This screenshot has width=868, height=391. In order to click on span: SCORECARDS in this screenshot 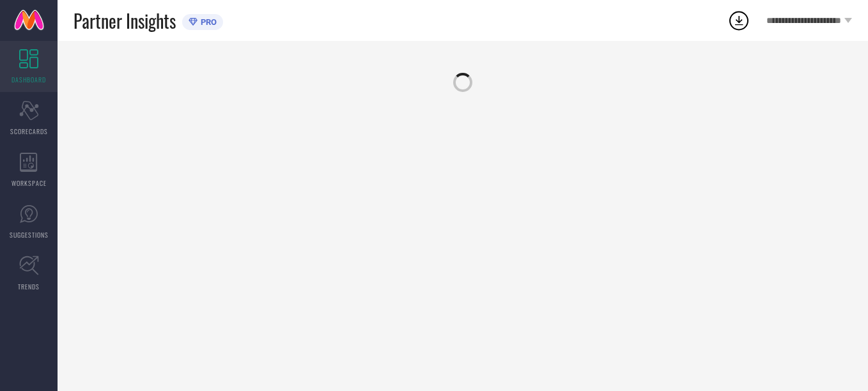, I will do `click(29, 131)`.